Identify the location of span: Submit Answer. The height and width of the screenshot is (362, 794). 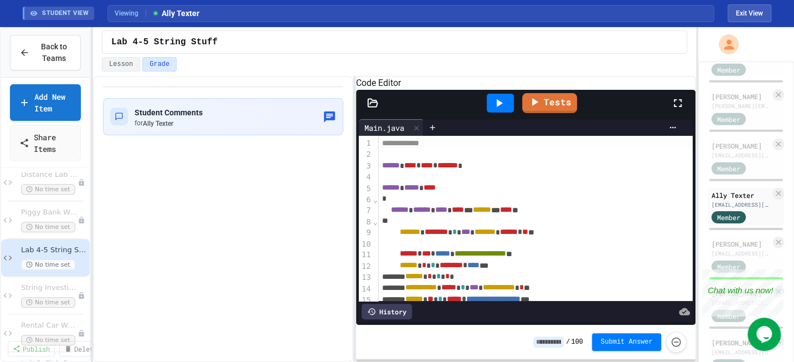
(627, 342).